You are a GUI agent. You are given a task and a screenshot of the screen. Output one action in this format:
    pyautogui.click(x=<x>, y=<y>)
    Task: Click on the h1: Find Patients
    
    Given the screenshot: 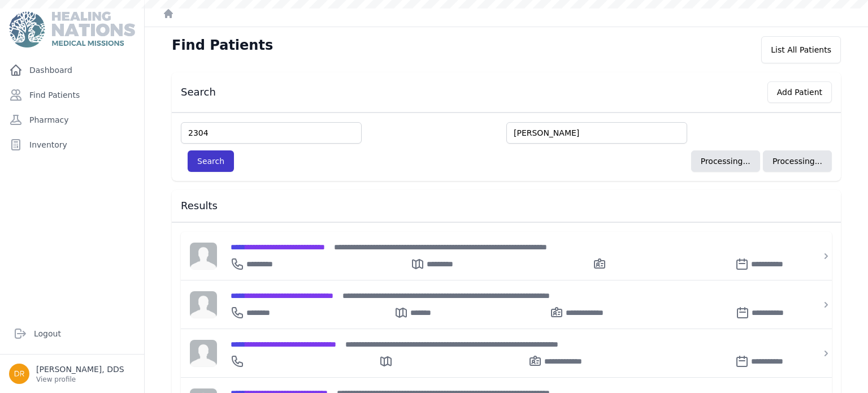 What is the action you would take?
    pyautogui.click(x=222, y=45)
    